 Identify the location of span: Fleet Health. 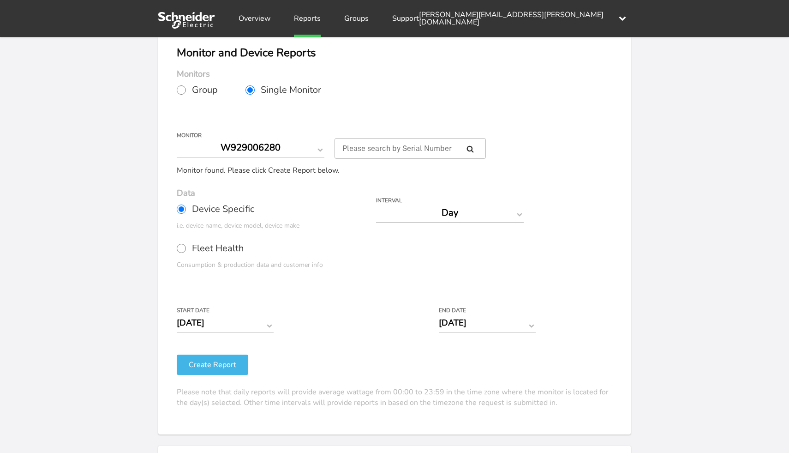
(218, 248).